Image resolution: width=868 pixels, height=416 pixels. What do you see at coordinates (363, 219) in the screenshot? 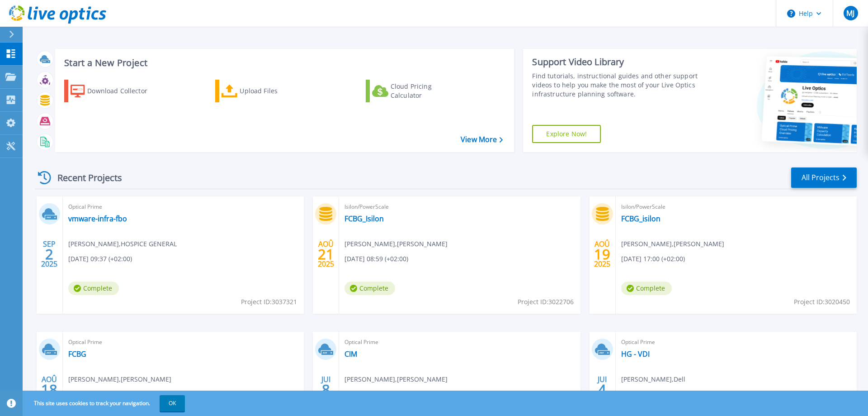
I see `a: FCBG_Isilon` at bounding box center [363, 219].